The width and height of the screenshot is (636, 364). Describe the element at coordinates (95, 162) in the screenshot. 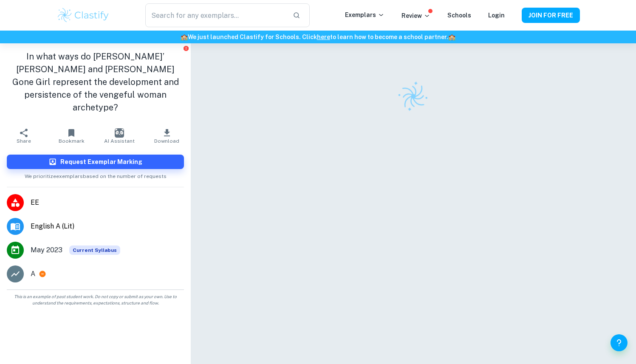

I see `button: Request Exemplar Marking` at that location.